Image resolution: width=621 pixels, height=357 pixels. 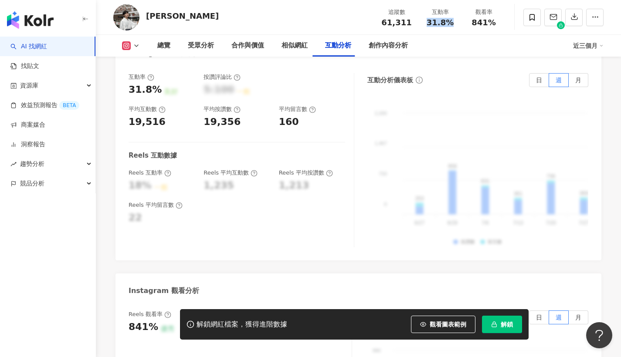 What do you see at coordinates (201, 46) in the screenshot?
I see `div: 受眾分析` at bounding box center [201, 46].